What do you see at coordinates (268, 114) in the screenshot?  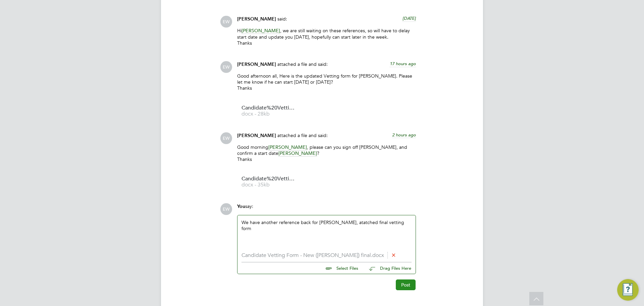 I see `span: docx - 28kb` at bounding box center [268, 114].